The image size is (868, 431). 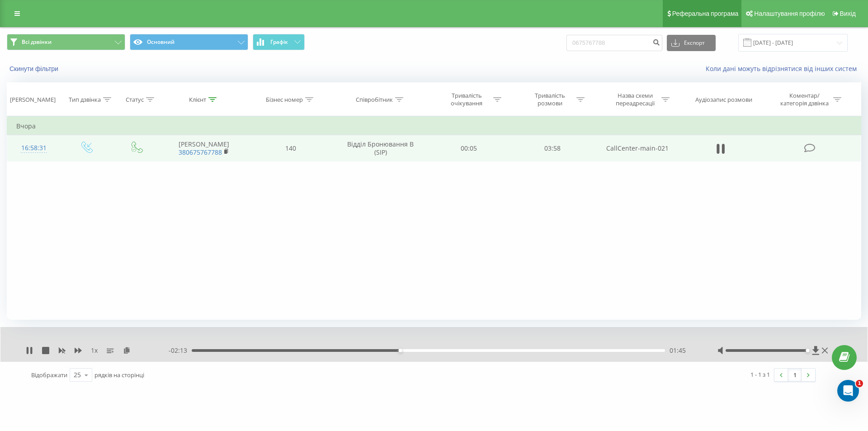 What do you see at coordinates (94, 350) in the screenshot?
I see `span: 1 x` at bounding box center [94, 350].